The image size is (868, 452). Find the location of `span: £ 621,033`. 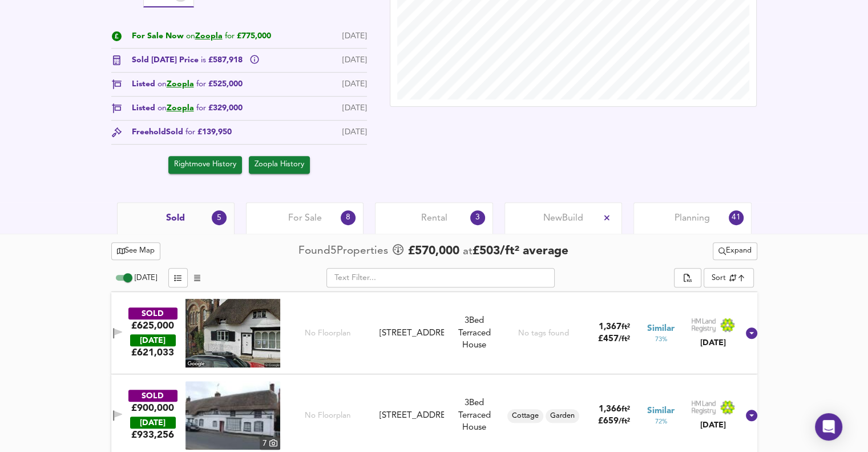

span: £ 621,033 is located at coordinates (153, 353).